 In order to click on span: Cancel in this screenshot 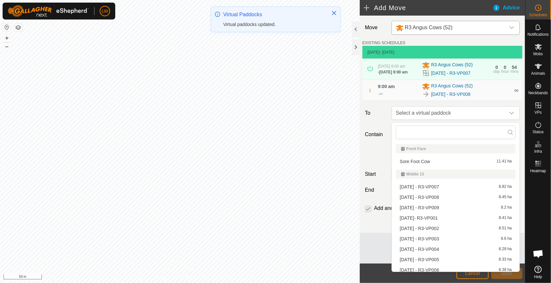, I will do `click(473, 273)`.